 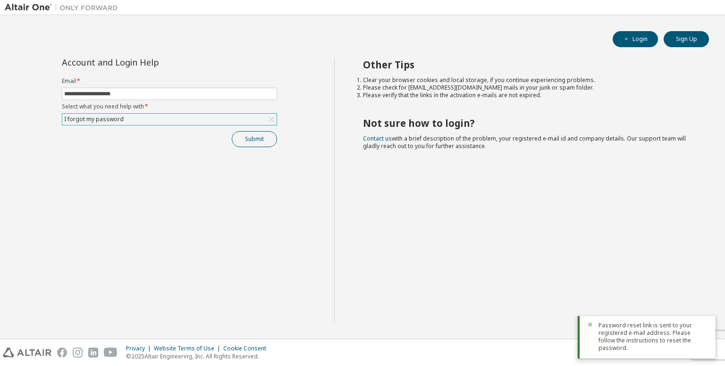 I want to click on img: youtube.svg, so click(x=110, y=352).